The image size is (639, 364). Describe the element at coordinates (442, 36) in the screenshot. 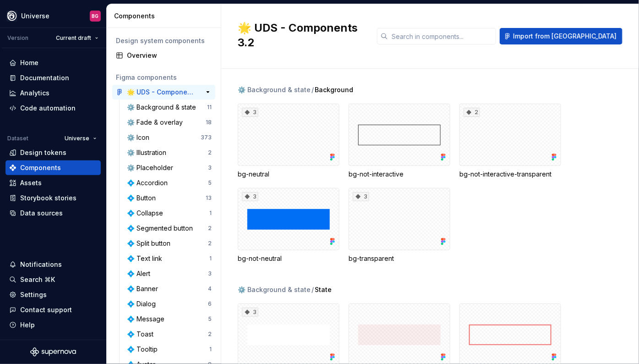

I see `input: Search in components...` at that location.